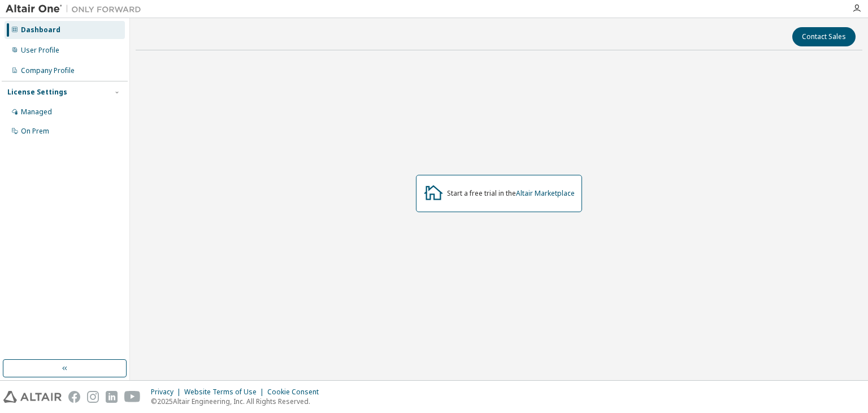  I want to click on img: Altair One, so click(76, 9).